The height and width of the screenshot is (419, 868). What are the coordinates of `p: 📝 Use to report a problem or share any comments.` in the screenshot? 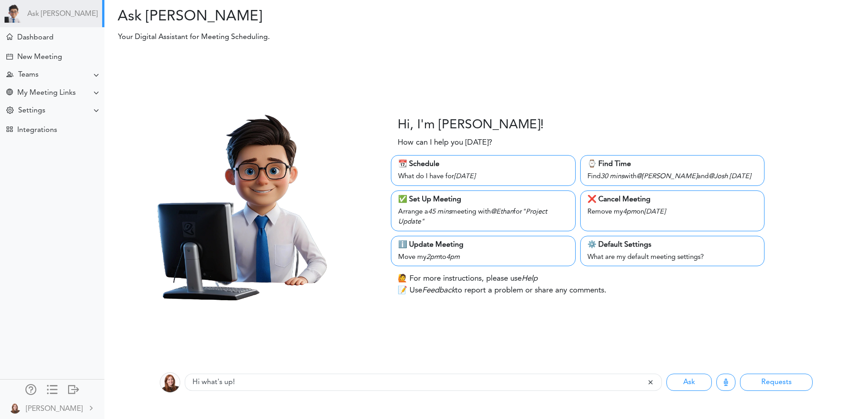 It's located at (502, 291).